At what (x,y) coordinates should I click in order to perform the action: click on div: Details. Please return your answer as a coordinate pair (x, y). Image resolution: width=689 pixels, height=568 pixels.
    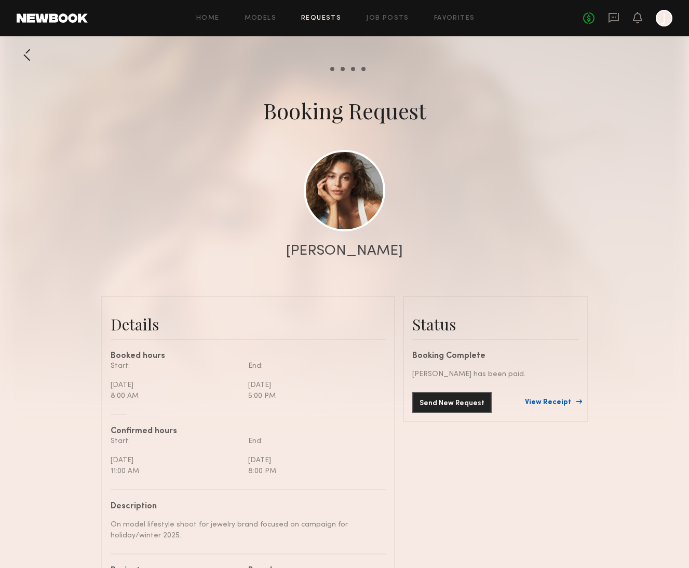
    Looking at the image, I should click on (248, 324).